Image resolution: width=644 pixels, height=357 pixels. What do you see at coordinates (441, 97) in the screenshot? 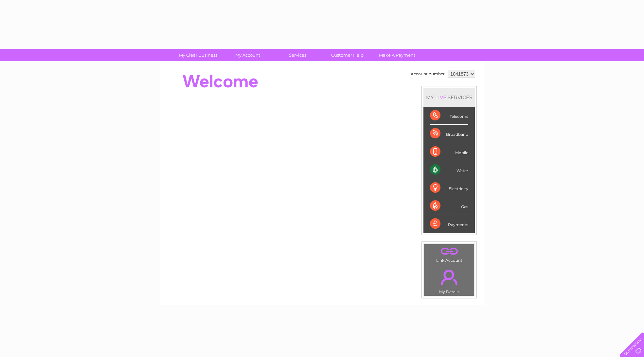
I see `div: LIVE` at bounding box center [441, 97].